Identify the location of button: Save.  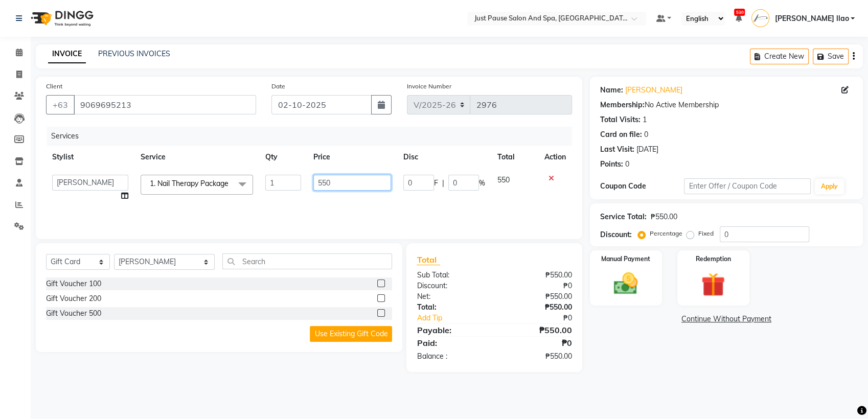
(830, 56).